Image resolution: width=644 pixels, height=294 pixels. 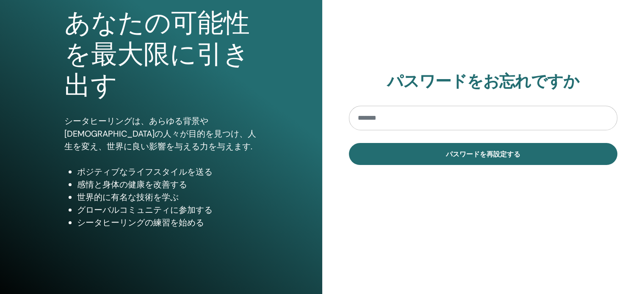 I want to click on li: 感情と身体の健康を改善する, so click(x=167, y=185).